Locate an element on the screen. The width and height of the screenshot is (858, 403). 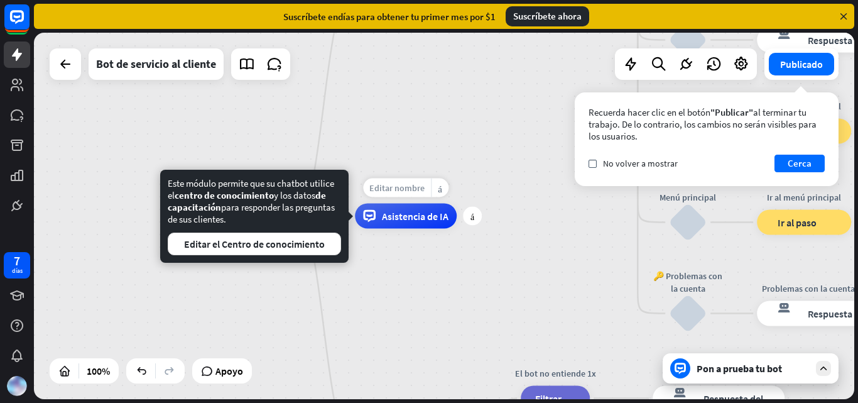
button: Cerca is located at coordinates (800, 163).